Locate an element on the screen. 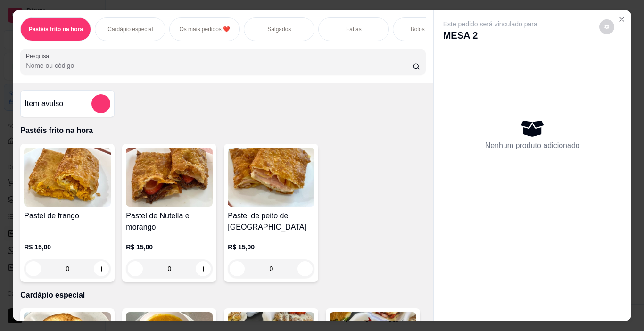  h4: Pastel de Nutella e morango is located at coordinates (169, 222).